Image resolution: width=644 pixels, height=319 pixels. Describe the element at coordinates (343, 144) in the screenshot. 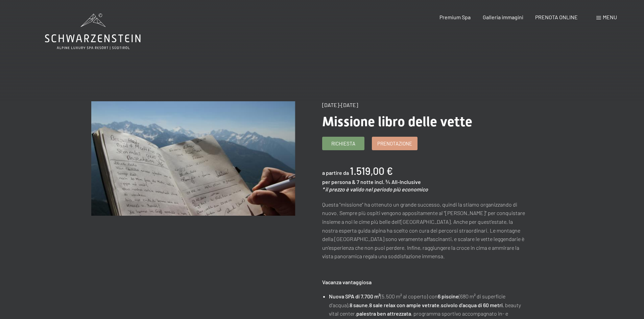

I see `span: Richiesta` at that location.